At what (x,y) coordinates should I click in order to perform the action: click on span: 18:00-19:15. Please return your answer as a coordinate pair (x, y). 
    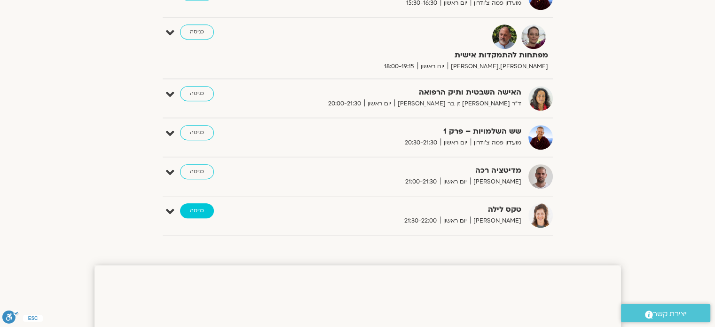
    Looking at the image, I should click on (399, 66).